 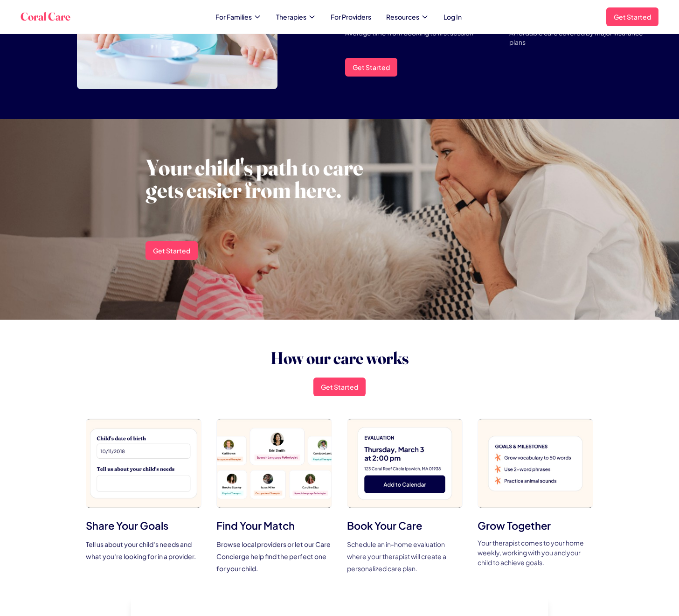 What do you see at coordinates (452, 17) in the screenshot?
I see `a: Log In` at bounding box center [452, 17].